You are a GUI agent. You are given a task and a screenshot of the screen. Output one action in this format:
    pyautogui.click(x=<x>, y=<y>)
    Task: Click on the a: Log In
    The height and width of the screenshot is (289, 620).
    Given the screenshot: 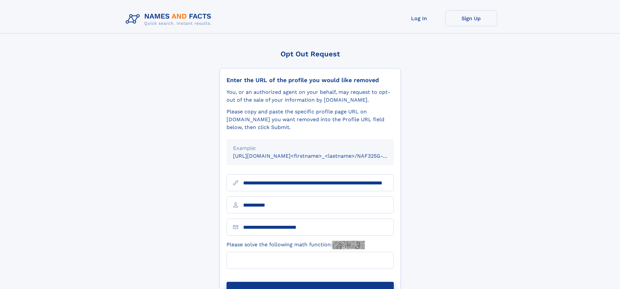 What is the action you would take?
    pyautogui.click(x=419, y=18)
    